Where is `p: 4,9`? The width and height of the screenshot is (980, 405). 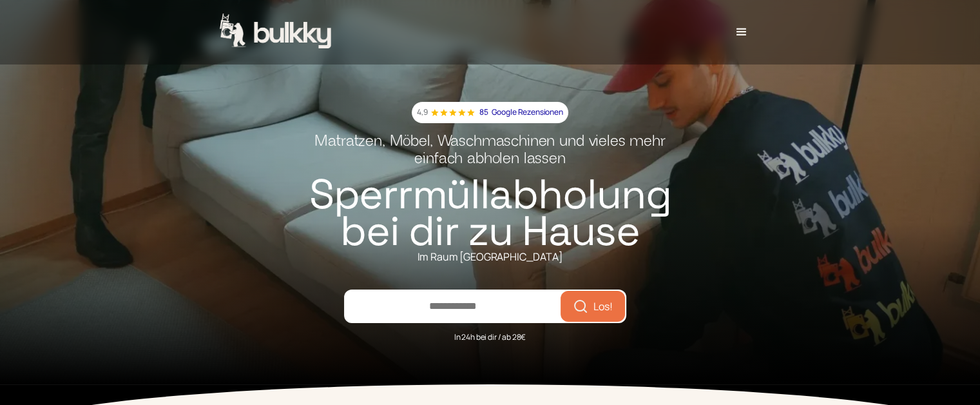 p: 4,9 is located at coordinates (422, 112).